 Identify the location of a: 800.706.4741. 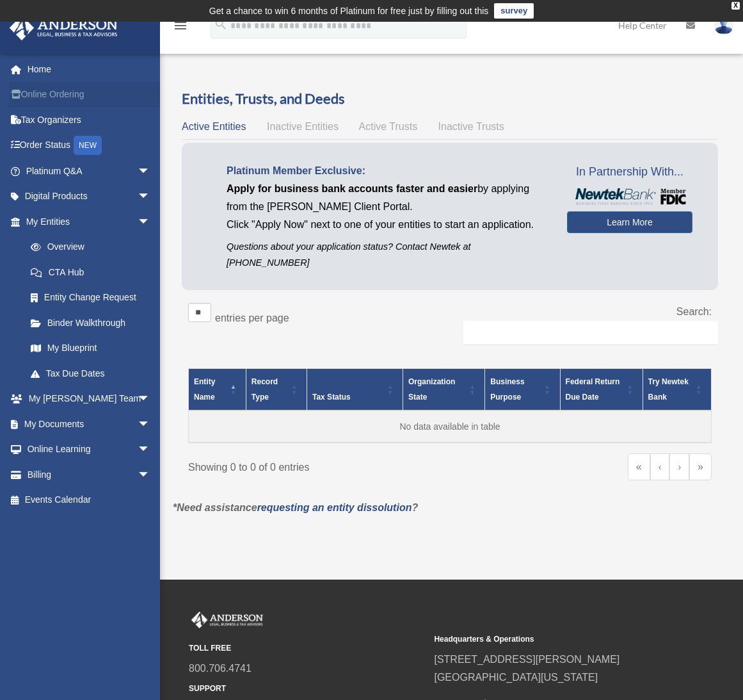
(220, 668).